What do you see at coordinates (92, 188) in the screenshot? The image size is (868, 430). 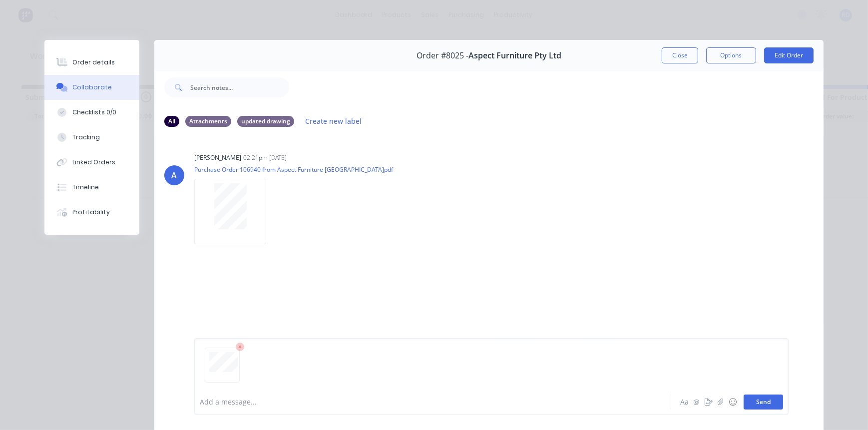 I see `button: Timeline` at bounding box center [92, 188].